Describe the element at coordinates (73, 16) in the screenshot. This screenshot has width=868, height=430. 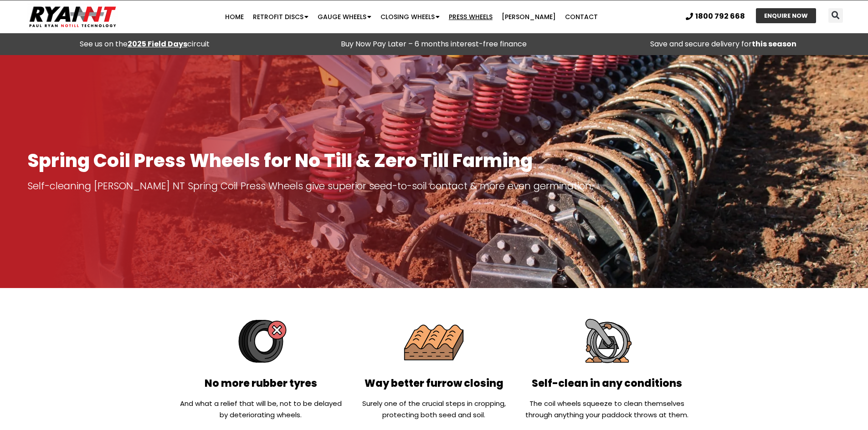
I see `img: Ryan NT logo` at that location.